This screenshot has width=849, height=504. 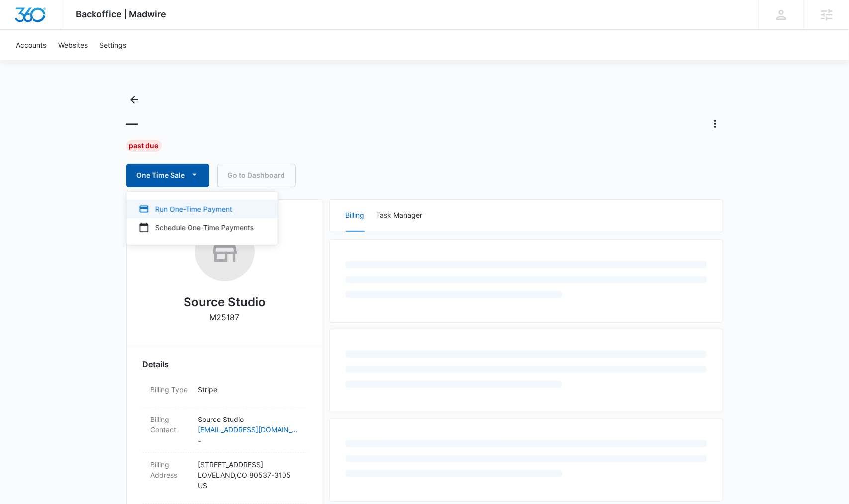 What do you see at coordinates (224, 302) in the screenshot?
I see `h2: Source Studio` at bounding box center [224, 302].